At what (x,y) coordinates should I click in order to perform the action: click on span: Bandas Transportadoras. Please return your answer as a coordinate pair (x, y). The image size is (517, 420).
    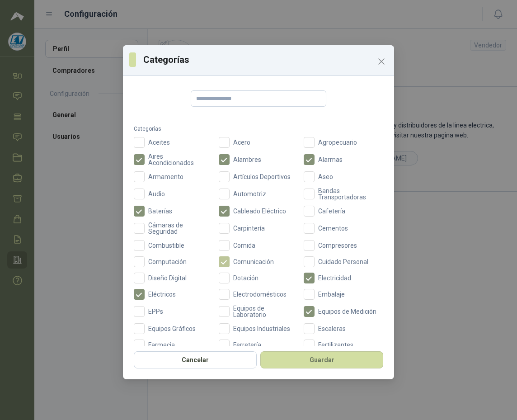
    Looking at the image, I should click on (349, 194).